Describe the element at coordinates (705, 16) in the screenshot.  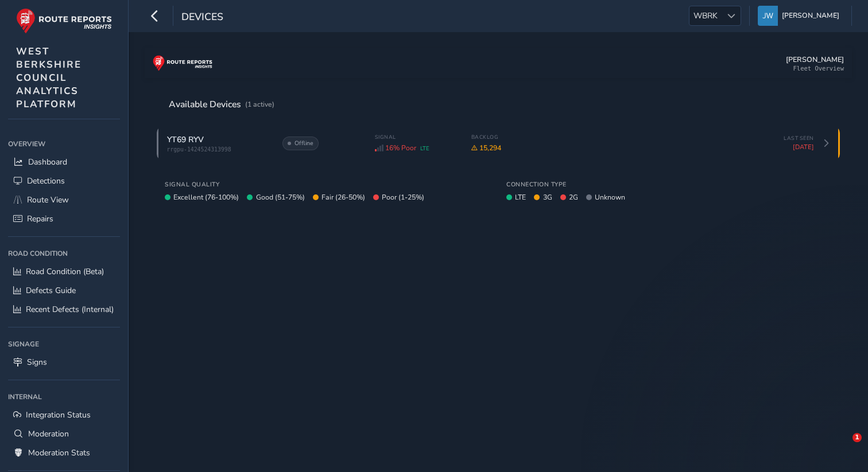
I see `span: WBRK` at that location.